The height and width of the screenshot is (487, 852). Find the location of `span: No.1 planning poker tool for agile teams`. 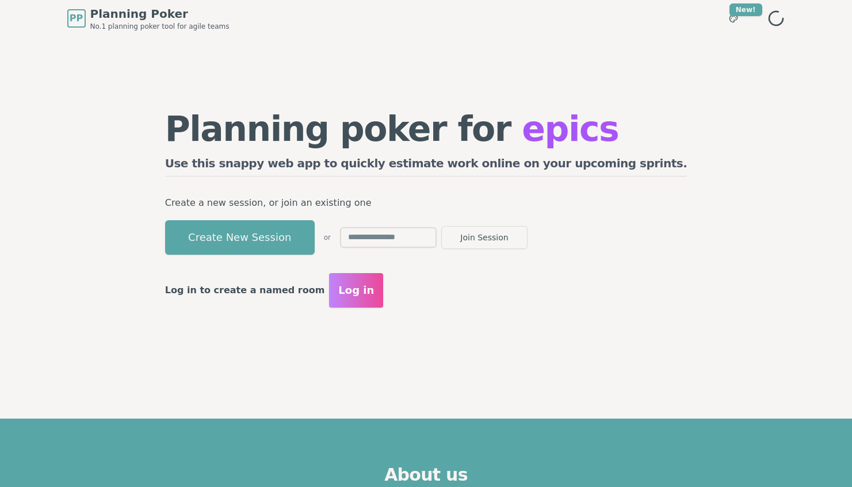

span: No.1 planning poker tool for agile teams is located at coordinates (160, 26).